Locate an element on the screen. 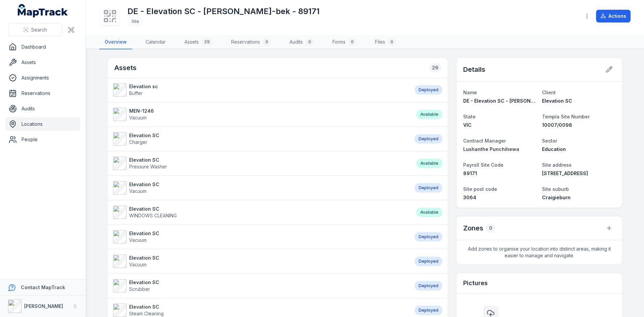 The image size is (644, 317). span: 3064 is located at coordinates (469, 197).